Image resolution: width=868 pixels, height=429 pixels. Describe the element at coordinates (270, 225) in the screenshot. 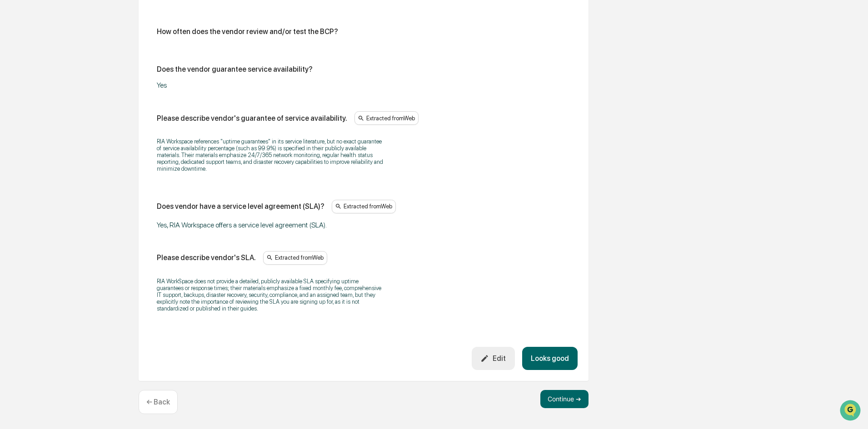

I see `div: Yes, RIA Workspace offers a service level agreement (SLA).` at that location.